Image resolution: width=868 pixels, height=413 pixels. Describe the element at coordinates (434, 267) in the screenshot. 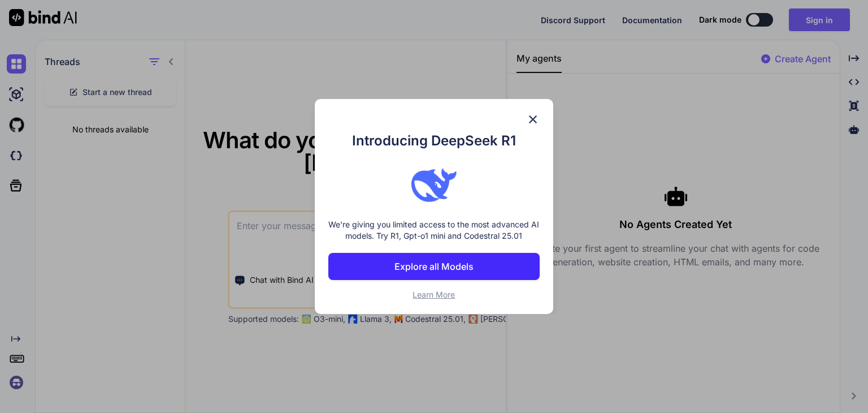

I see `button: Explore all Models` at that location.